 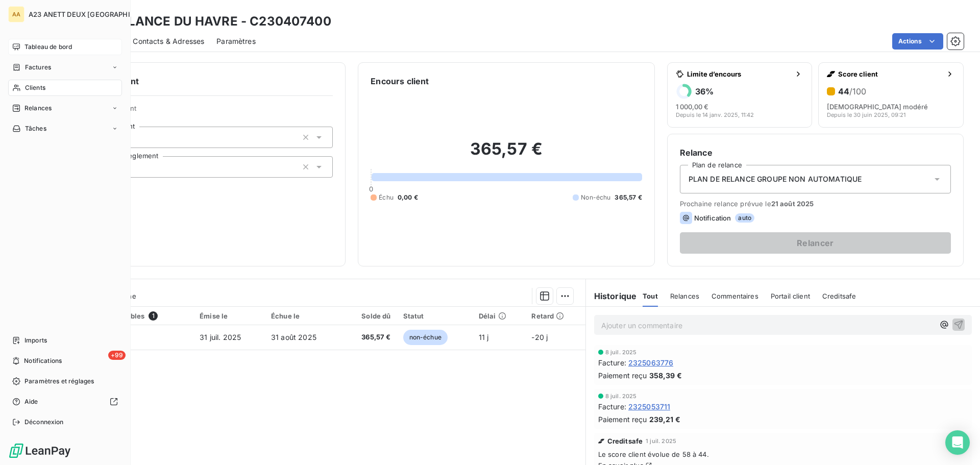 I want to click on span: +99, so click(x=117, y=356).